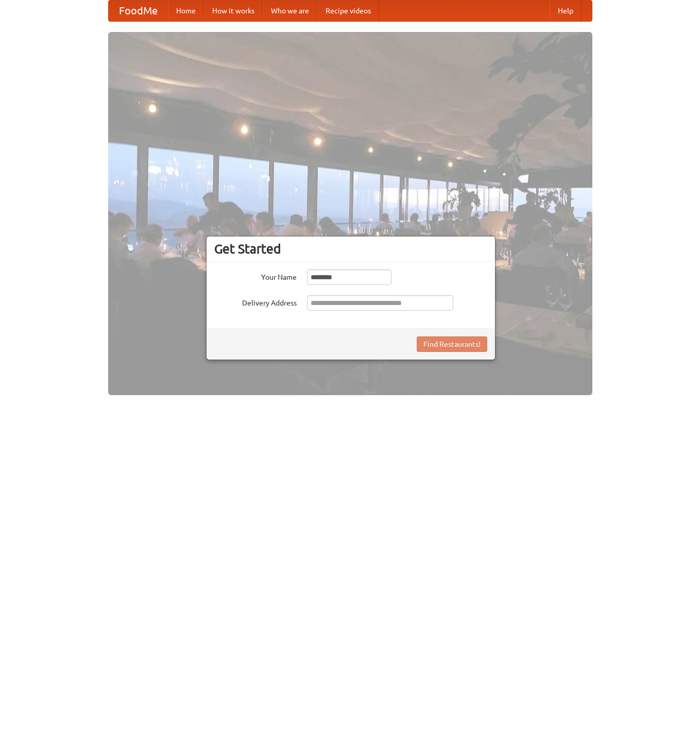 The width and height of the screenshot is (700, 729). What do you see at coordinates (138, 11) in the screenshot?
I see `a: FoodMe` at bounding box center [138, 11].